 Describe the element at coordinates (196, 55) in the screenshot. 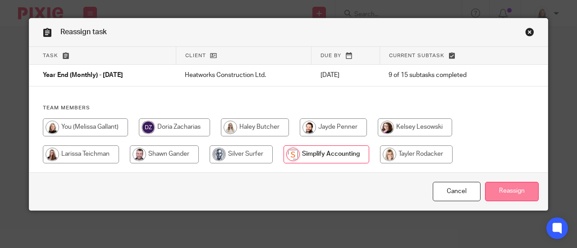

I see `span: Client` at that location.